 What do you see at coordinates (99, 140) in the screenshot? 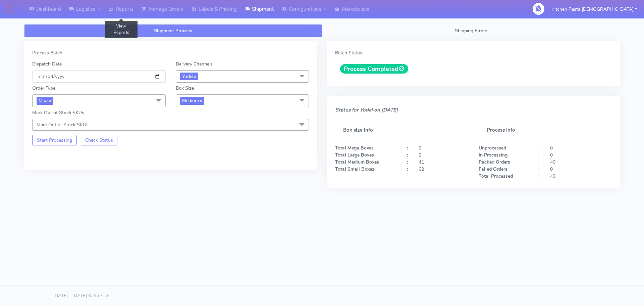
I see `button: Check Status` at bounding box center [99, 140].